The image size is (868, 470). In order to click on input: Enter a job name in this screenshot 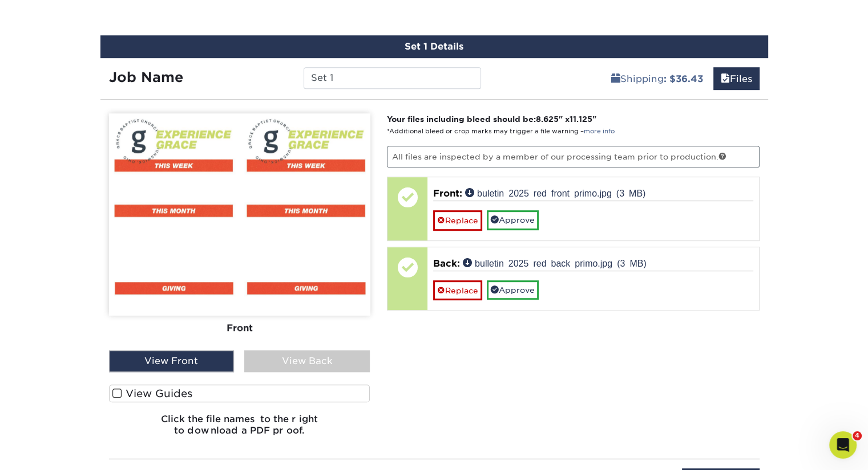, I will do `click(392, 78)`.